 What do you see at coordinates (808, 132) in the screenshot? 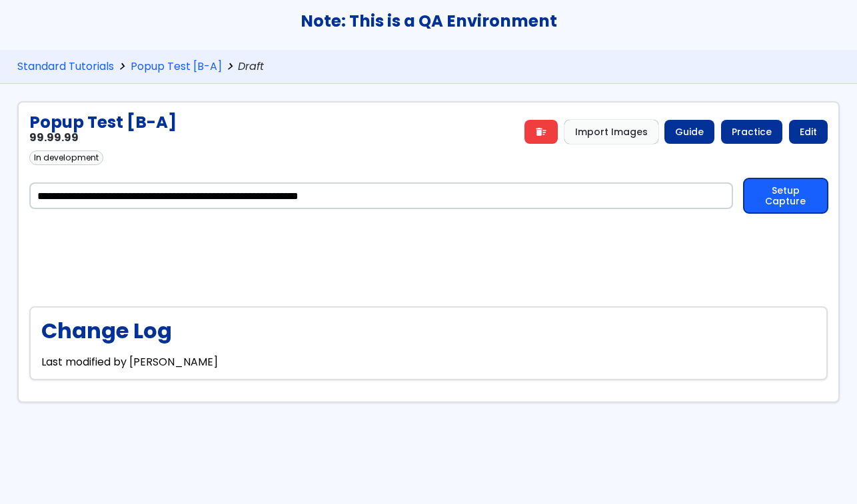
I see `a: Edit` at bounding box center [808, 132].